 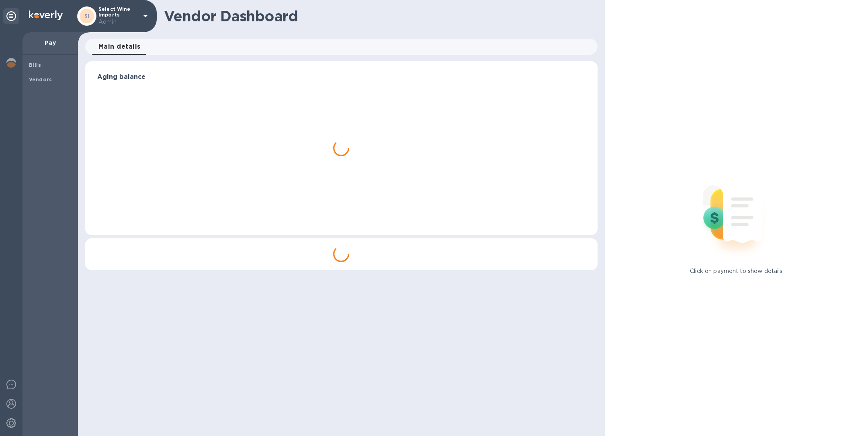 What do you see at coordinates (46, 15) in the screenshot?
I see `img: Logo` at bounding box center [46, 15].